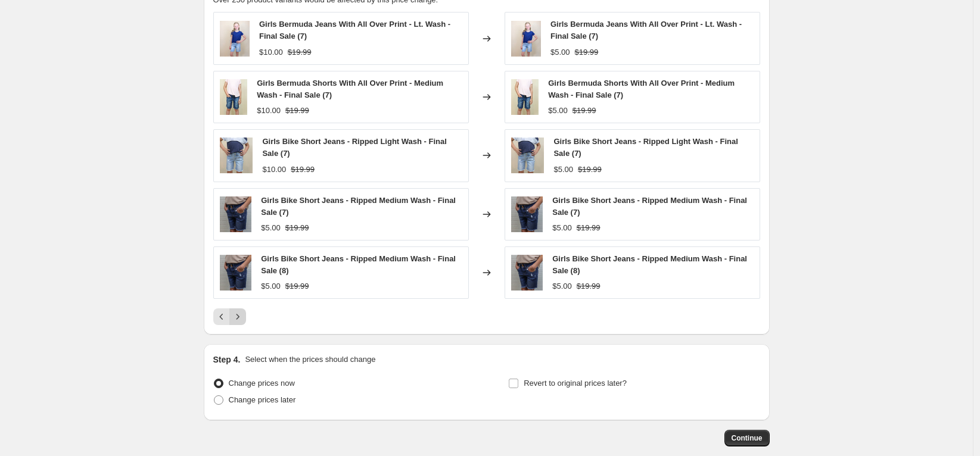  What do you see at coordinates (747, 438) in the screenshot?
I see `button: Continue` at bounding box center [747, 438].